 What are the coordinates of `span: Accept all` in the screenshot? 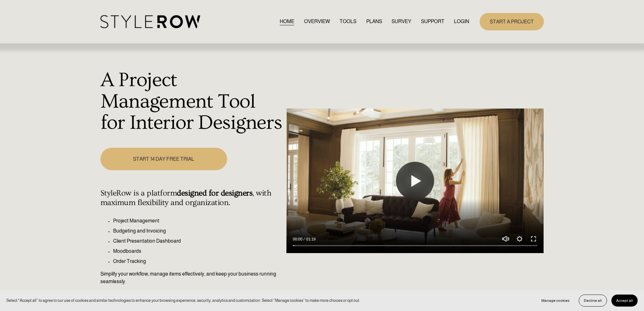 It's located at (625, 300).